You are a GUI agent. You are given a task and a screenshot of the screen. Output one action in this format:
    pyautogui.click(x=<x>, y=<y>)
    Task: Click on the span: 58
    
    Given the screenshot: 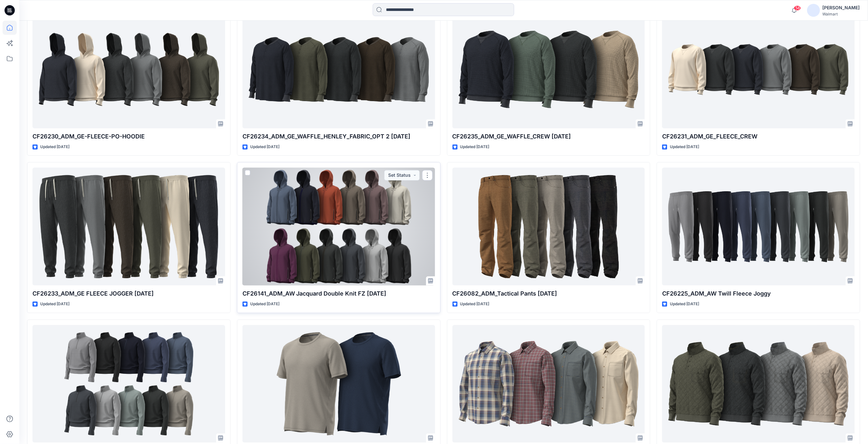 What is the action you would take?
    pyautogui.click(x=797, y=8)
    